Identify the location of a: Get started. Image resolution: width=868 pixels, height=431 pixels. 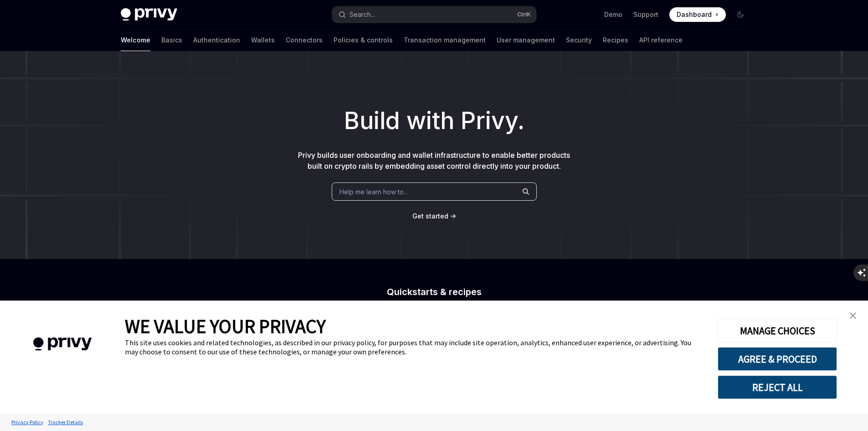
(430, 216).